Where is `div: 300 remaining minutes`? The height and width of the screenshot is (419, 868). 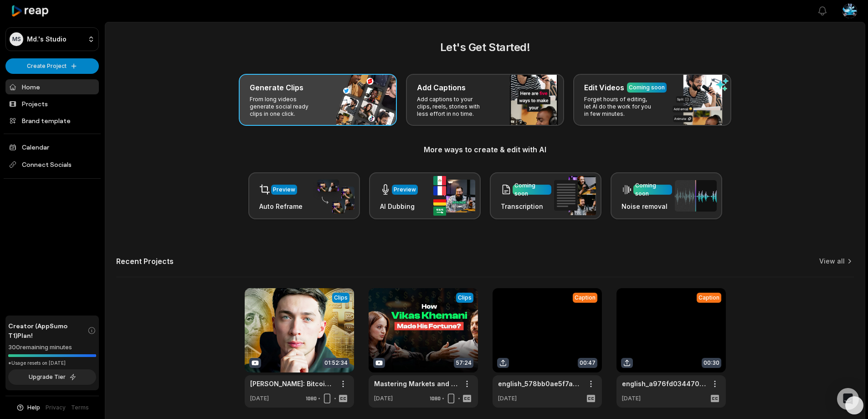
div: 300 remaining minutes is located at coordinates (52, 347).